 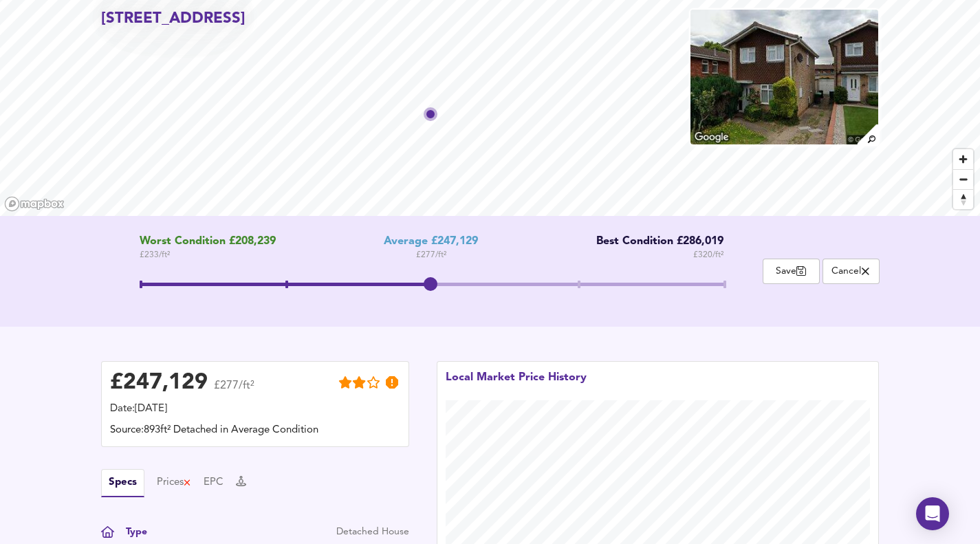 What do you see at coordinates (208, 242) in the screenshot?
I see `span: Worst Condition £208,239` at bounding box center [208, 242].